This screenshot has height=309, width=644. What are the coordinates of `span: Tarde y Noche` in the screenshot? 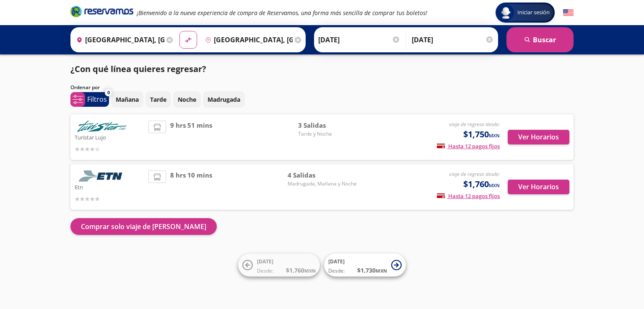 It's located at (327, 134).